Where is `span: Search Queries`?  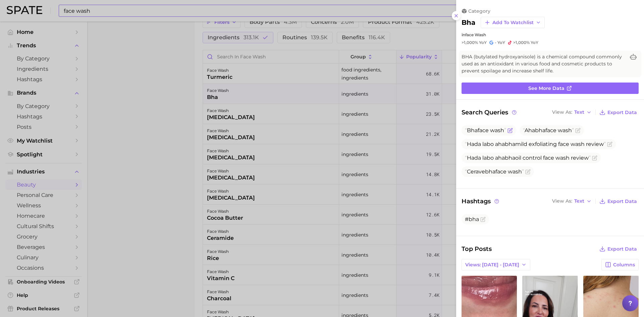
span: Search Queries is located at coordinates (490, 112).